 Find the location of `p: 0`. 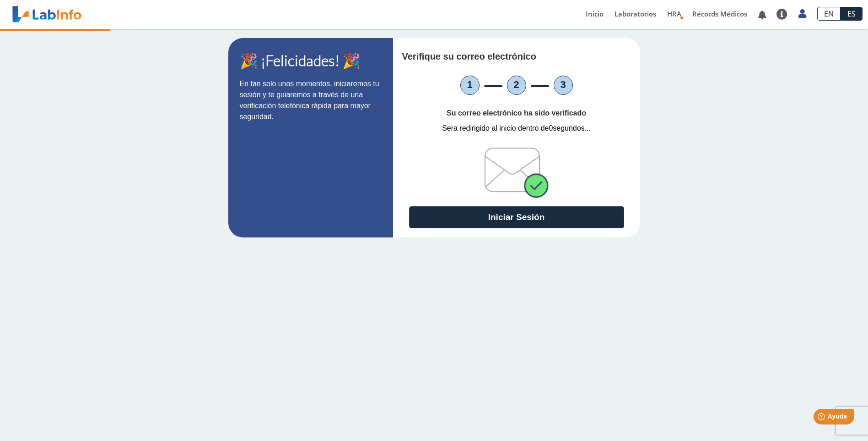

p: 0 is located at coordinates (517, 128).